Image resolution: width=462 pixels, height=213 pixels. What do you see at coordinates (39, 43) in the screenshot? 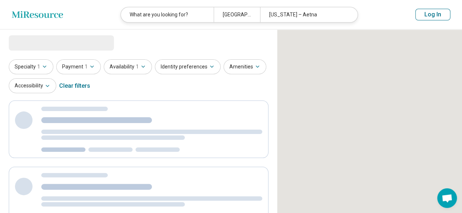
I see `span: Loading...` at bounding box center [39, 43].